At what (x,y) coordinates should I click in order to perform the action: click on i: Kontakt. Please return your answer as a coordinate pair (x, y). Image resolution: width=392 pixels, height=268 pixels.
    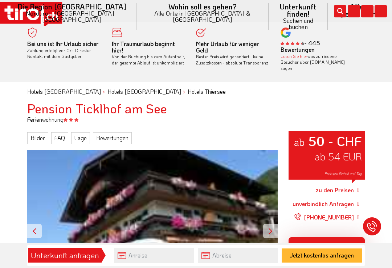
    Looking at the image, I should click on (381, 11).